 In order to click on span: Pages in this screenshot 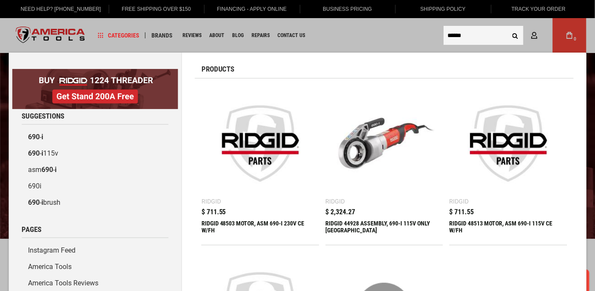, I will do `click(31, 230)`.